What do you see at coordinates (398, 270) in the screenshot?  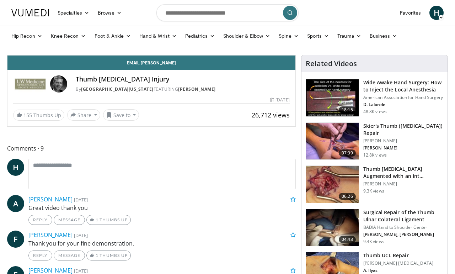 I see `p: A. Ilyas` at bounding box center [398, 270].